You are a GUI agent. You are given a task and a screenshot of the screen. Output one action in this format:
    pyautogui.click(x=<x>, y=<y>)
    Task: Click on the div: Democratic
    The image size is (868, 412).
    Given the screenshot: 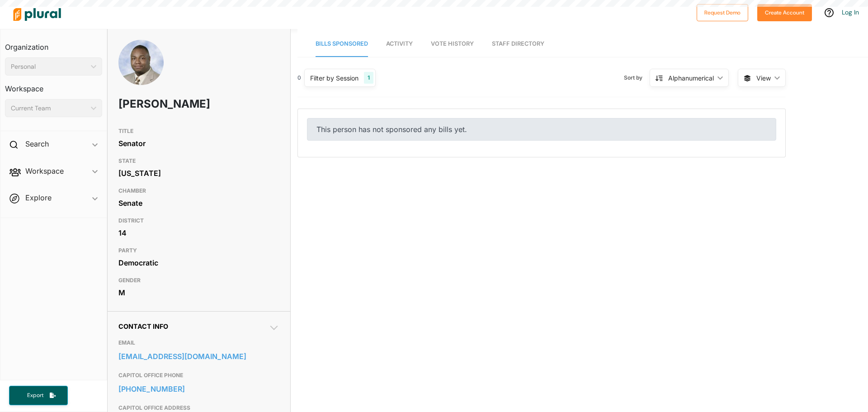 What is the action you would take?
    pyautogui.click(x=199, y=263)
    